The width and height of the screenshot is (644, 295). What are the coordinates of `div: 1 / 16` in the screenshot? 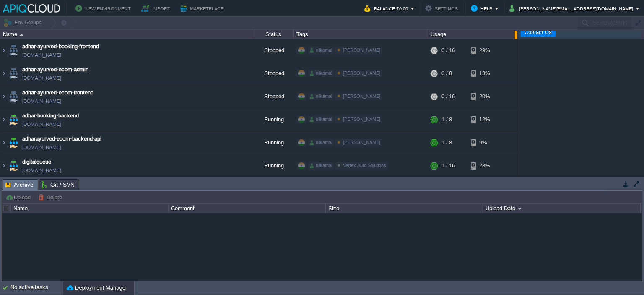 It's located at (448, 166).